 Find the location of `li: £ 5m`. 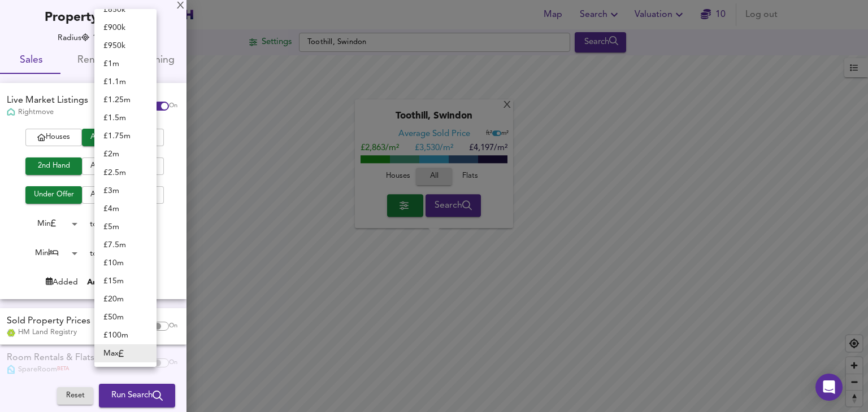

li: £ 5m is located at coordinates (125, 227).